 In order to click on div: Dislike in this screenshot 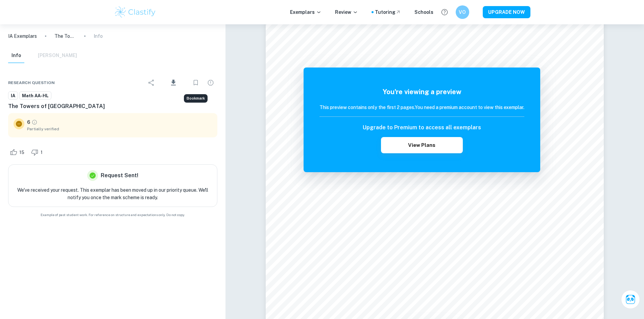, I will do `click(38, 152)`.